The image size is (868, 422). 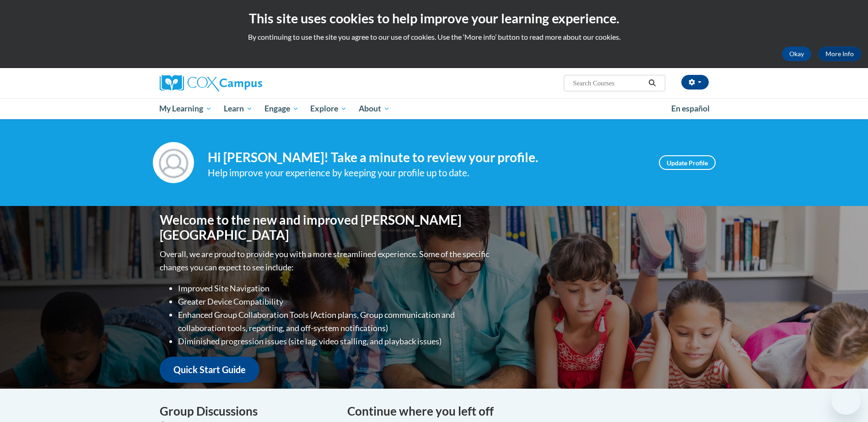 I want to click on a: Cox Campus, so click(x=246, y=84).